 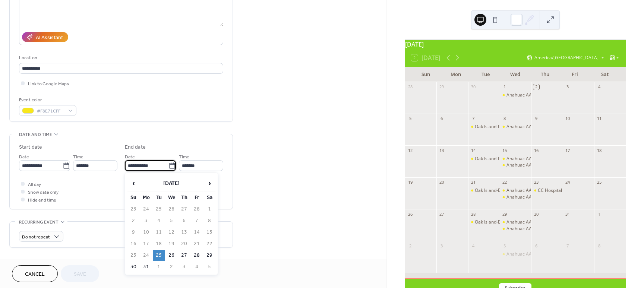 I want to click on div: 8, so click(x=599, y=246).